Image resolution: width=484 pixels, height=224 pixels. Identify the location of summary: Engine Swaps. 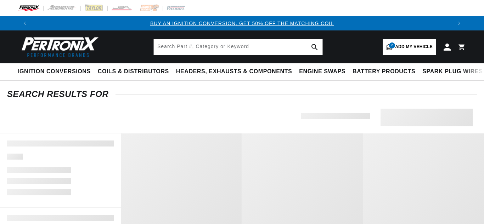
(322, 72).